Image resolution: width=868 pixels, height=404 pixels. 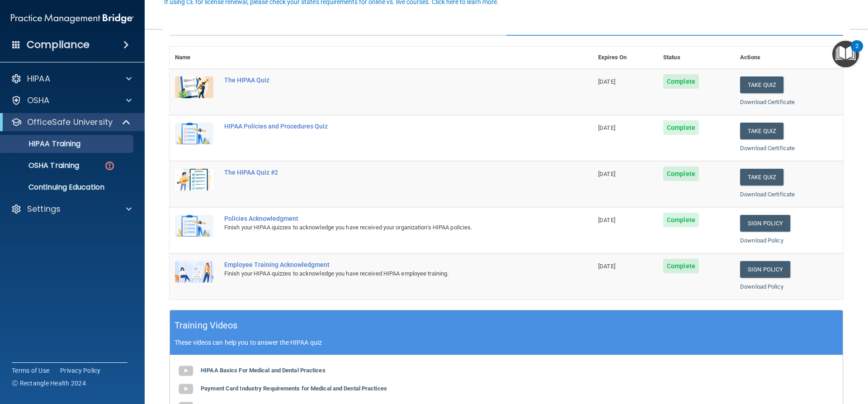 I want to click on p: HIPAA Training, so click(x=43, y=144).